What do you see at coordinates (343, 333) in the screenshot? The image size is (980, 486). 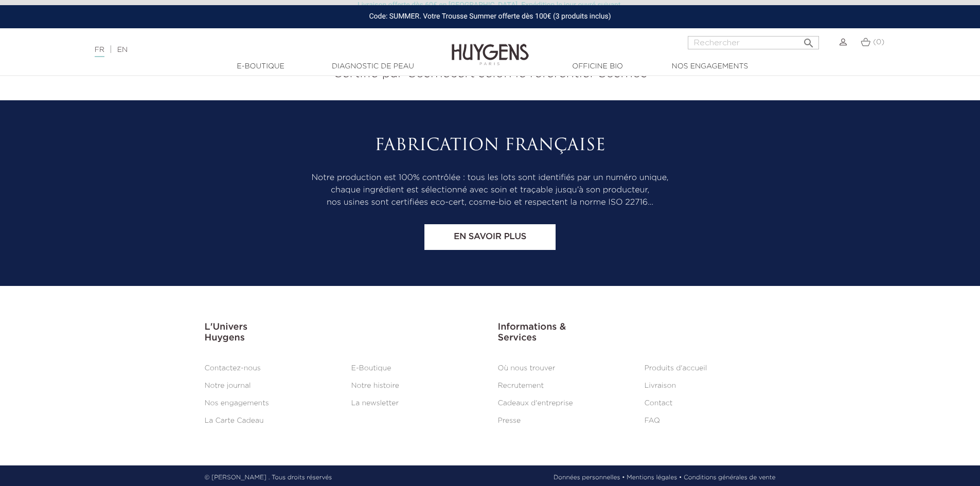 I see `h3: L'Univers Huygens` at bounding box center [343, 333].